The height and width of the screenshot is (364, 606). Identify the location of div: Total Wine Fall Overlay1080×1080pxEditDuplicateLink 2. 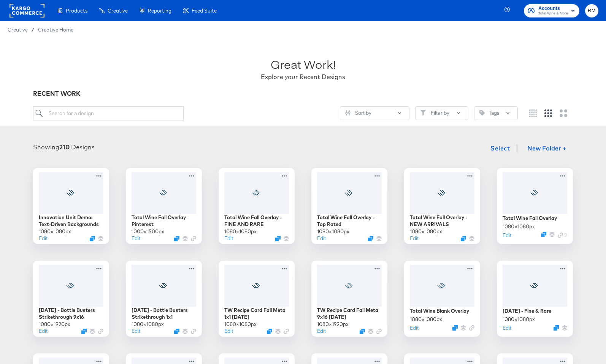
(535, 206).